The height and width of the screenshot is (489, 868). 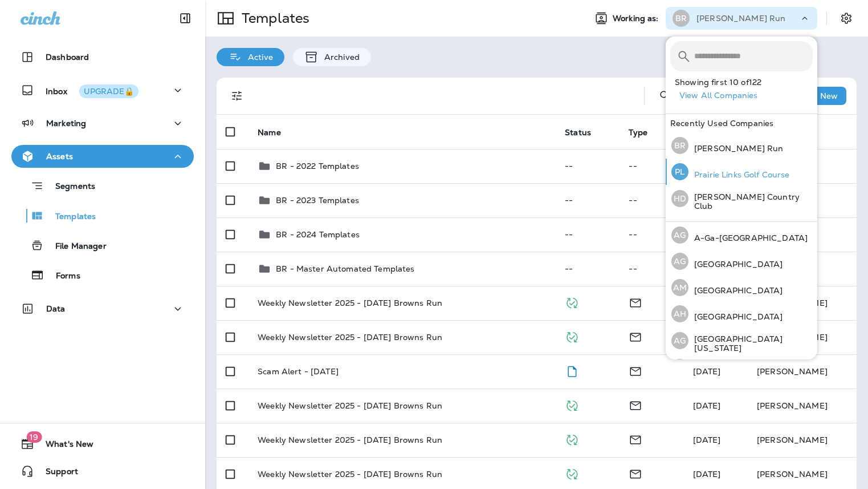 I want to click on p: BR - 2022 Templates, so click(x=318, y=166).